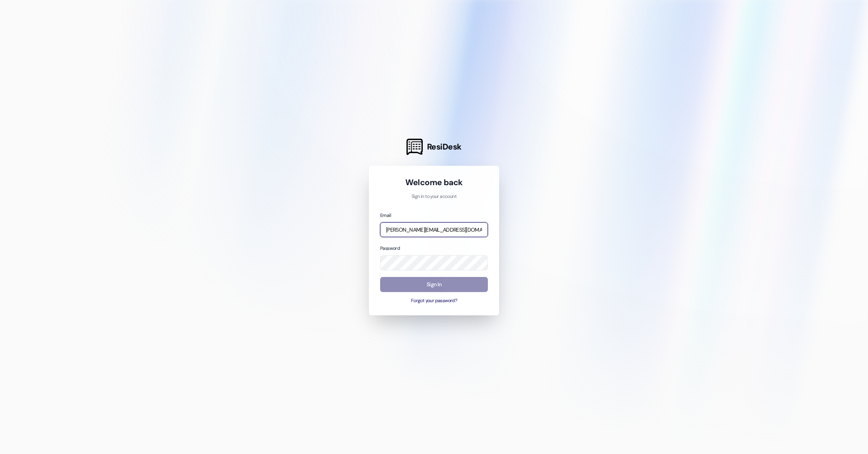 The width and height of the screenshot is (868, 454). I want to click on img: ResiDesk Logo, so click(415, 147).